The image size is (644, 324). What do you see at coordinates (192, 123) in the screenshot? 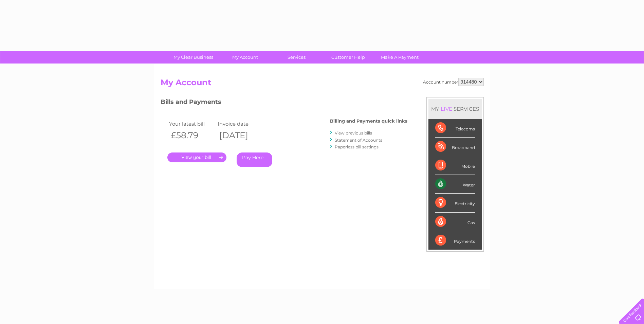
I see `td: Your latest bill` at bounding box center [192, 123].